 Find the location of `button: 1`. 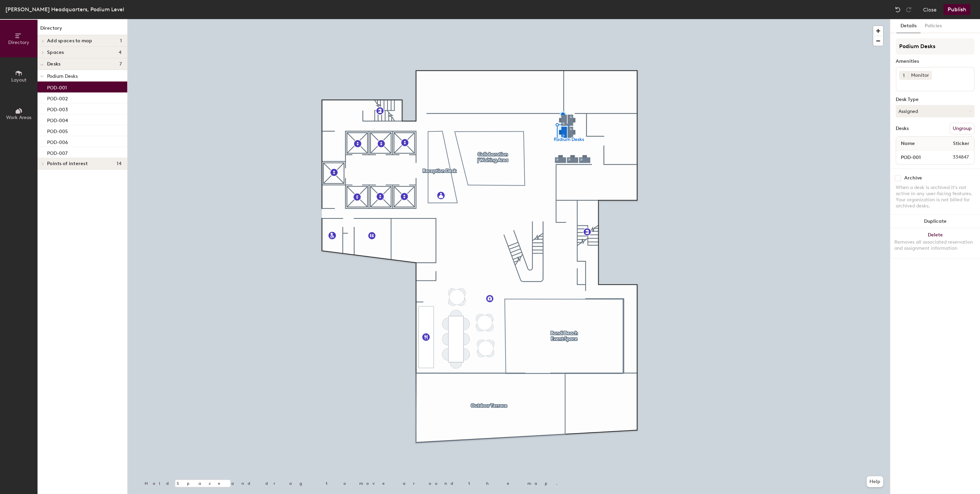

button: 1 is located at coordinates (903, 76).